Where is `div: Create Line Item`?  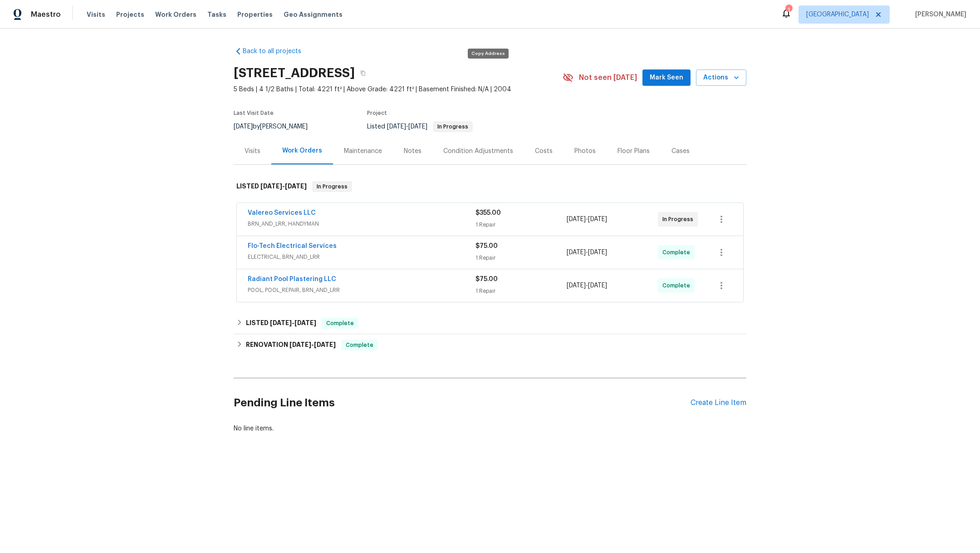 div: Create Line Item is located at coordinates (718, 403).